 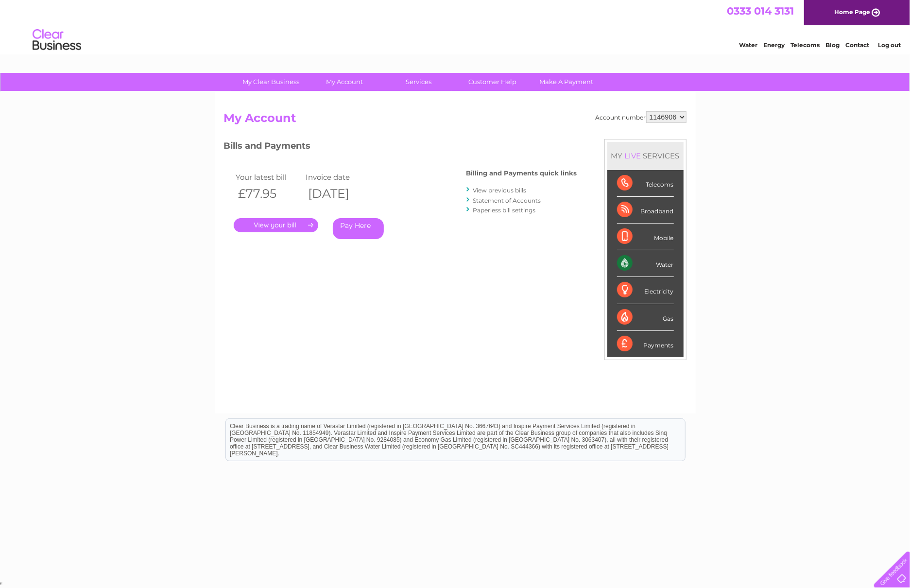 I want to click on a: My Account, so click(x=345, y=82).